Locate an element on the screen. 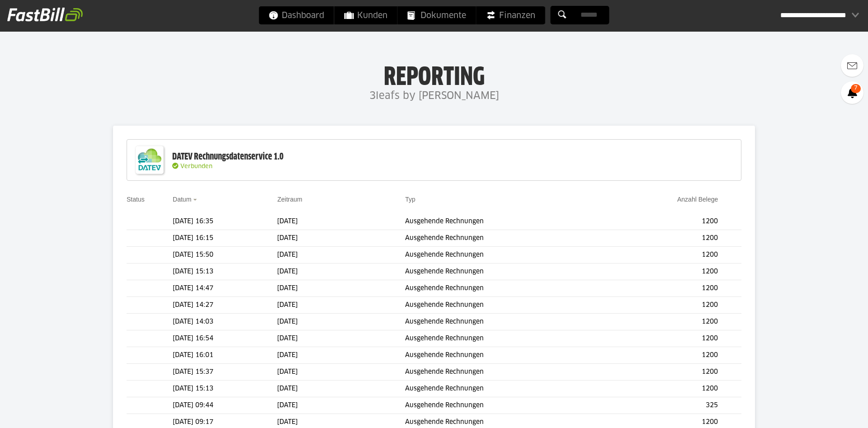  a: Typ is located at coordinates (410, 200).